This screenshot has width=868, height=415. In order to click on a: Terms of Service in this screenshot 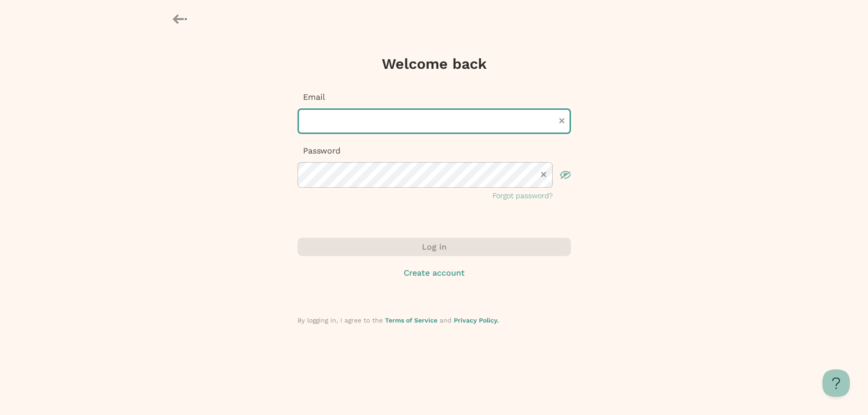, I will do `click(411, 320)`.